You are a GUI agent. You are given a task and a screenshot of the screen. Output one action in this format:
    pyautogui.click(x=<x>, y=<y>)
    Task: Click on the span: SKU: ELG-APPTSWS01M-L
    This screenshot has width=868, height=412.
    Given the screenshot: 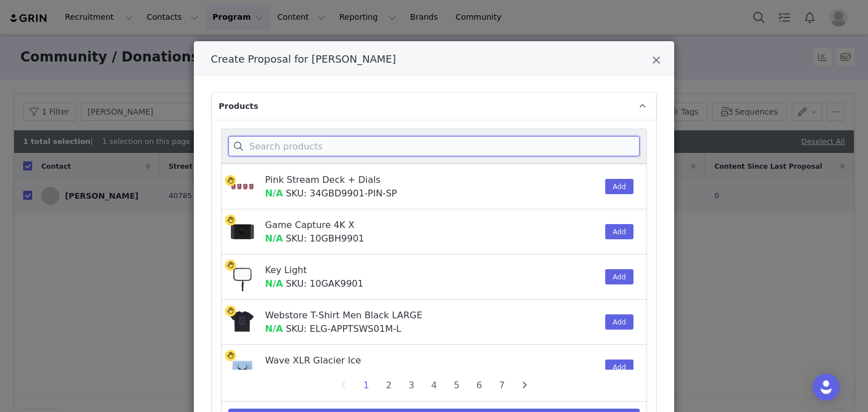 What is the action you would take?
    pyautogui.click(x=343, y=329)
    